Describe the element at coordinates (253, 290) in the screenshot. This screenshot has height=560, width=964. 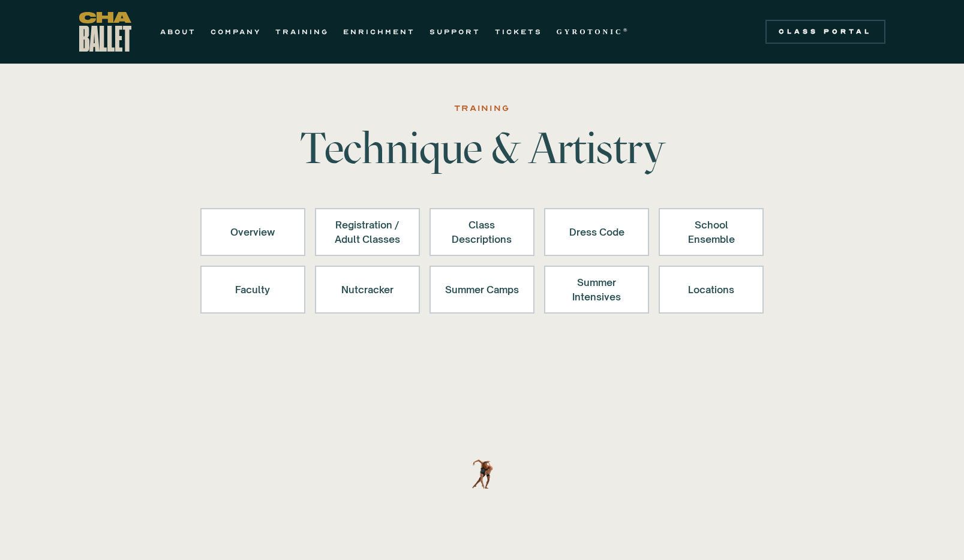
I see `div: Faculty` at that location.